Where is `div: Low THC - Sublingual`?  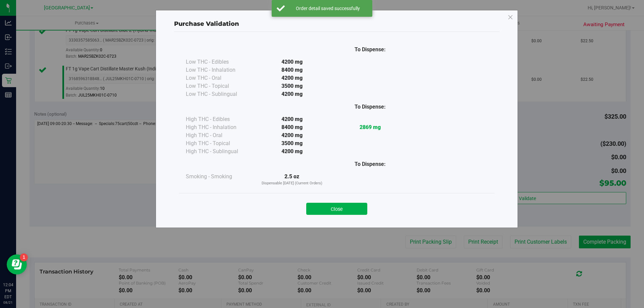
div: Low THC - Sublingual is located at coordinates (219, 94).